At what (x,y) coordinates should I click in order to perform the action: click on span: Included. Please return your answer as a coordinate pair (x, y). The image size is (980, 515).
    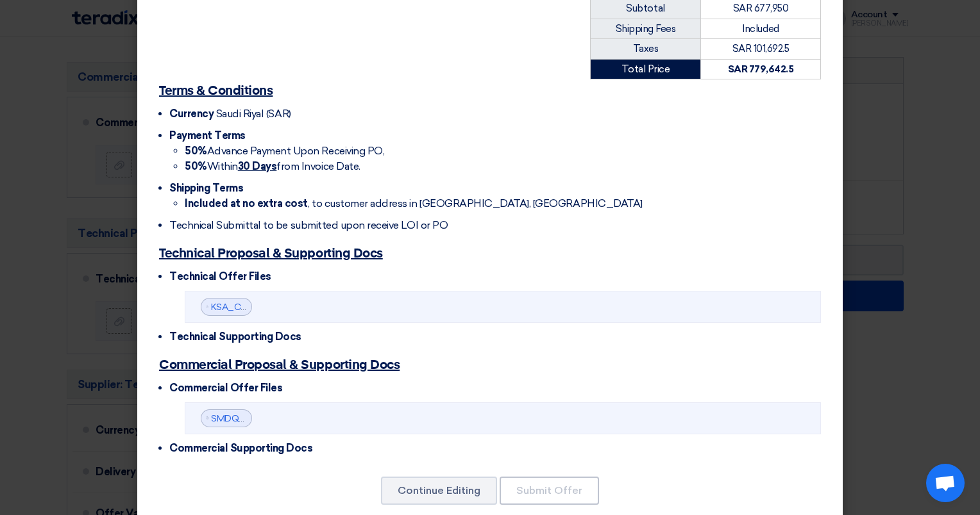
    Looking at the image, I should click on (760, 29).